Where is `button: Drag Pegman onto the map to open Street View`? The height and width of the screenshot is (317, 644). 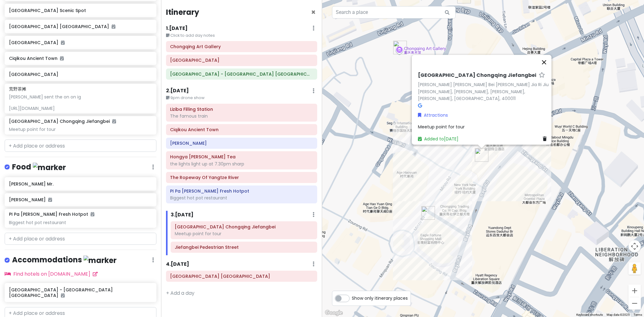
button: Drag Pegman onto the map to open Street View is located at coordinates (635, 269).